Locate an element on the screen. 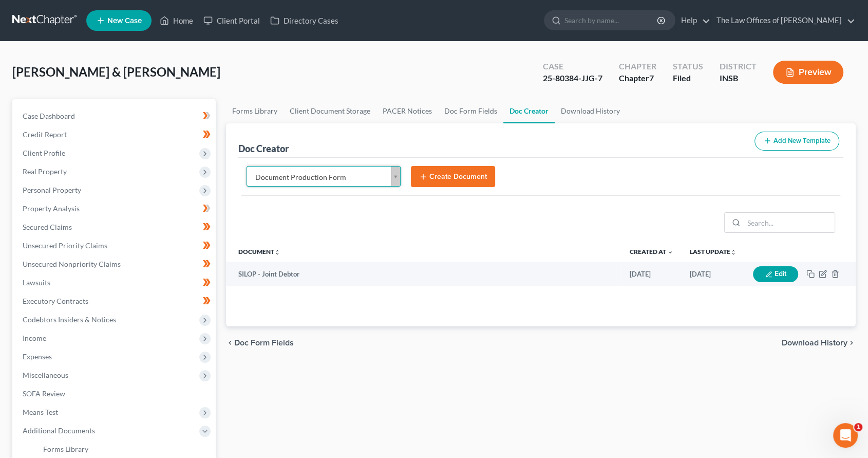  span: Codebtors Insiders & Notices is located at coordinates (70, 319).